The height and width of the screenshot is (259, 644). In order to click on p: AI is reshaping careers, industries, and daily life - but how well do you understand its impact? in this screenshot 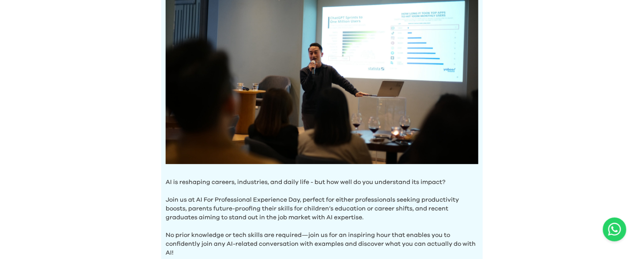, I will do `click(322, 182)`.